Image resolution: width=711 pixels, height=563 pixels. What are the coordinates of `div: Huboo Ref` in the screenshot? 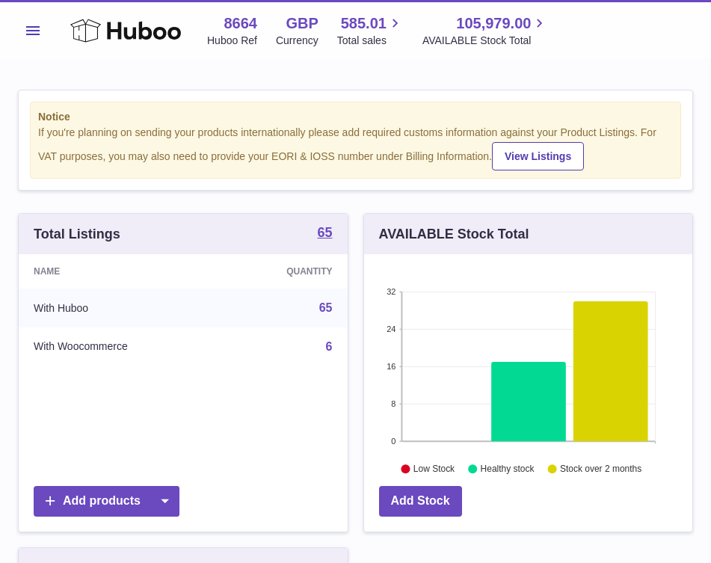 It's located at (232, 40).